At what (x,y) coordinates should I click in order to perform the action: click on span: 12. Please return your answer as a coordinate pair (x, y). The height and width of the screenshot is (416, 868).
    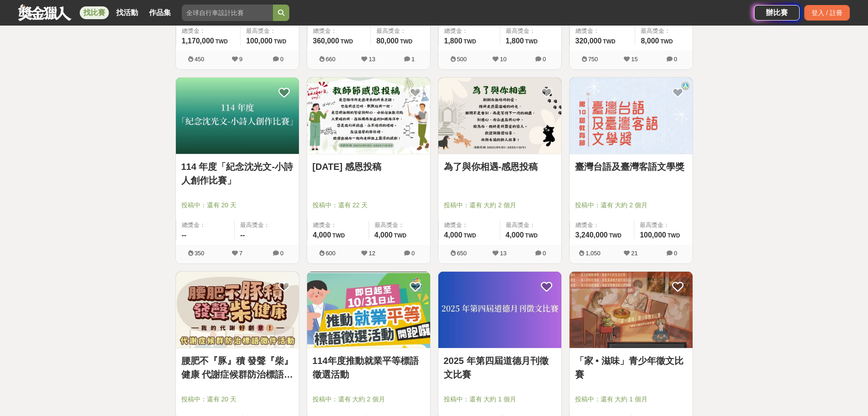
    Looking at the image, I should click on (372, 253).